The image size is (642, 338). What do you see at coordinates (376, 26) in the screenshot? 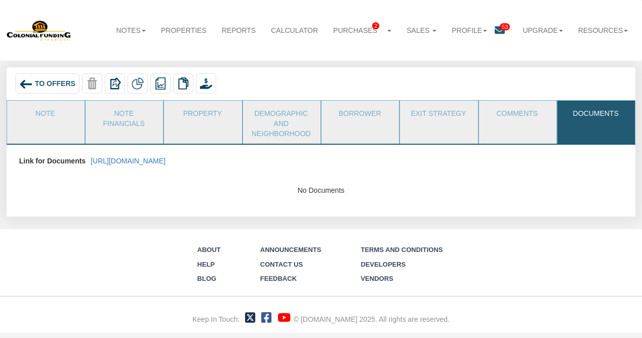
I see `span: 2` at bounding box center [376, 26].